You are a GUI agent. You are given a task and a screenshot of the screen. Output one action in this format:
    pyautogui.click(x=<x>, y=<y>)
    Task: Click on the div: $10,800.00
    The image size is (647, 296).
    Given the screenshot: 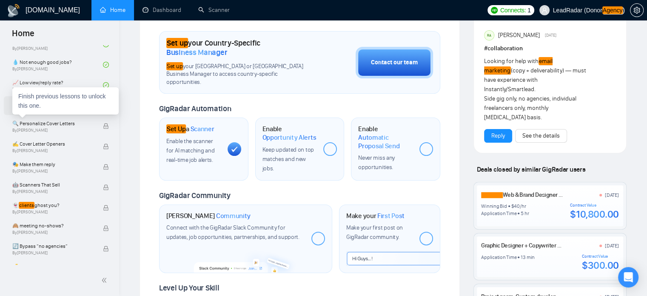 What is the action you would take?
    pyautogui.click(x=595, y=214)
    